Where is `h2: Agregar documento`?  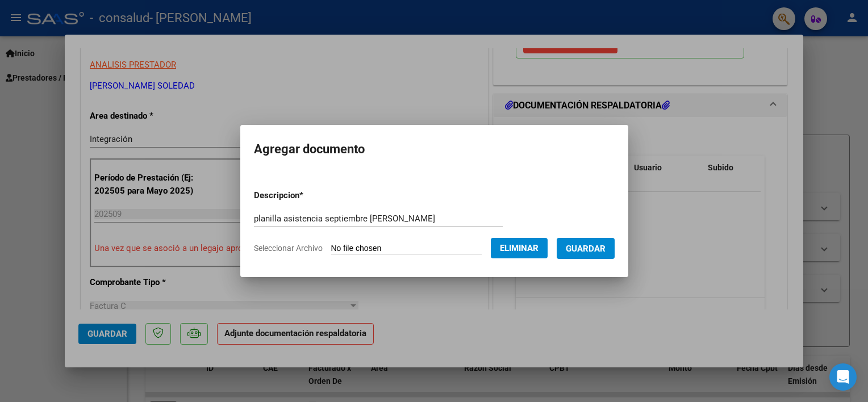 h2: Agregar documento is located at coordinates (434, 149).